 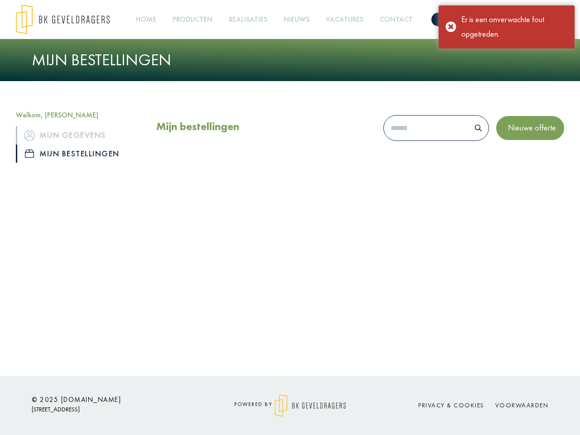 I want to click on h1: Mijn bestellingen, so click(x=290, y=60).